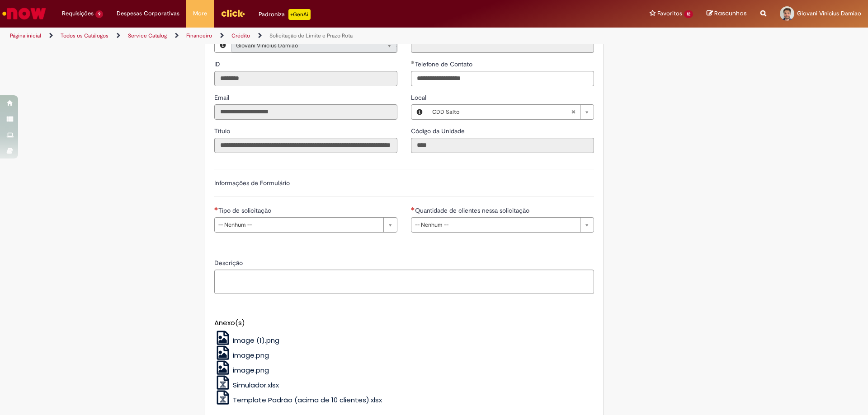  What do you see at coordinates (148, 36) in the screenshot?
I see `a: Service Catalog` at bounding box center [148, 36].